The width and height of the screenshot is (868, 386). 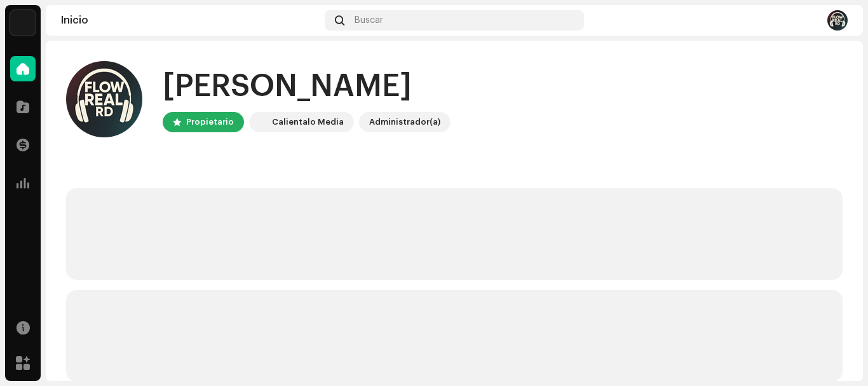 I want to click on div: Inicio, so click(x=190, y=20).